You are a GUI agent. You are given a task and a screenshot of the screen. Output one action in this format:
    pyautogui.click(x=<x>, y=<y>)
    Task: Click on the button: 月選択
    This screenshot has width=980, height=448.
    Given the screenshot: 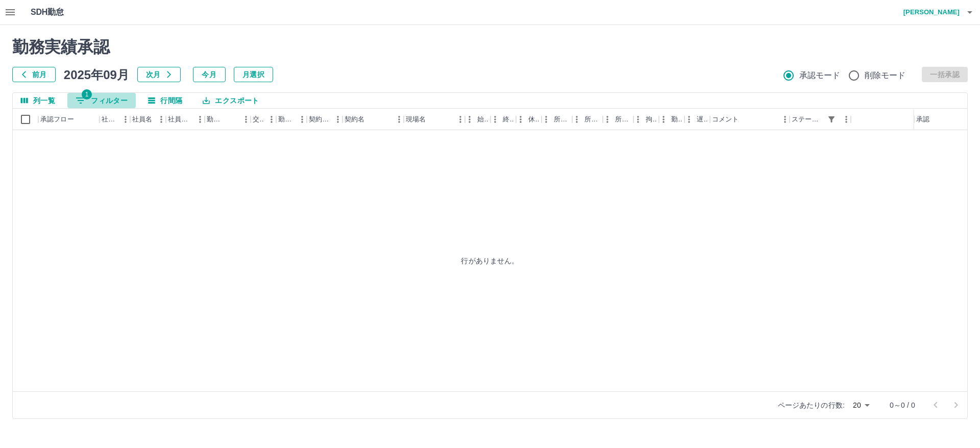 What is the action you would take?
    pyautogui.click(x=253, y=75)
    